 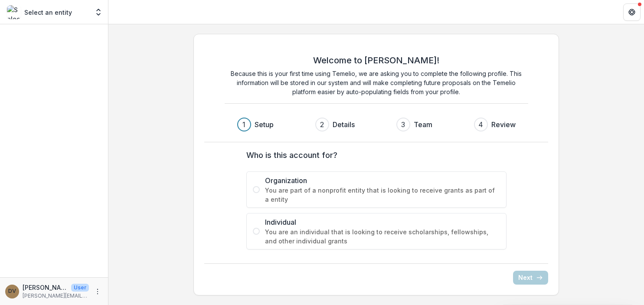 I want to click on h3: Team, so click(x=423, y=124).